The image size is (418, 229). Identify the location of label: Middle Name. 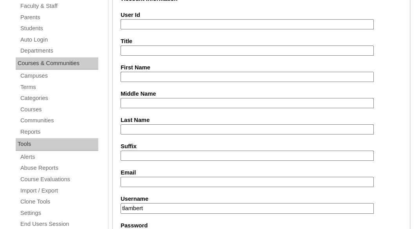
(261, 94).